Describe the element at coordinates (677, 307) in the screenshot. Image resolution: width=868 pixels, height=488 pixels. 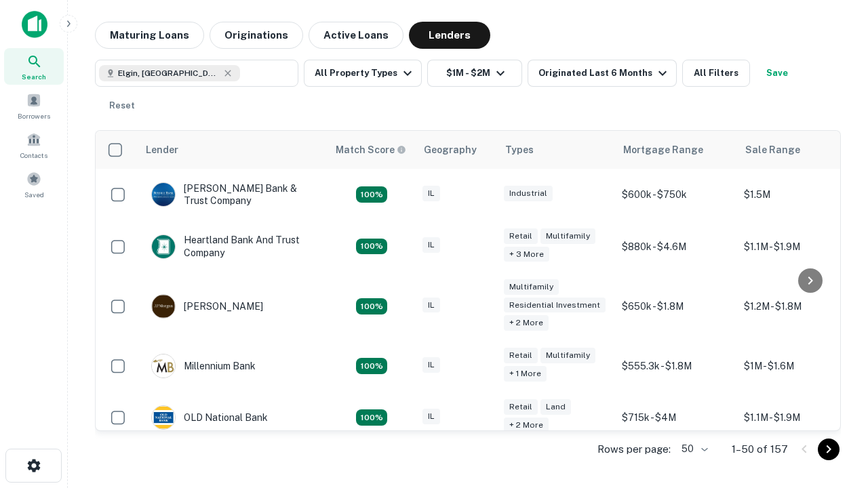
I see `td: $650k - $1.8M` at that location.